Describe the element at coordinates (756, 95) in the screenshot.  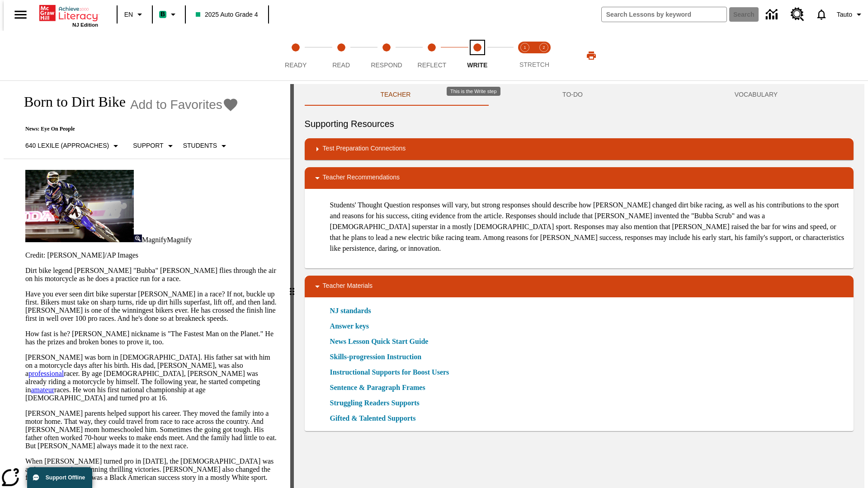
I see `button: VOCABULARY` at that location.